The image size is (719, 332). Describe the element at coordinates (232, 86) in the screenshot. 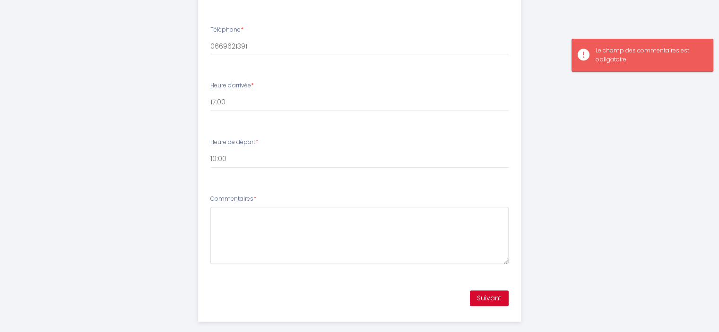

I see `label: Heure d'arrivée` at that location.